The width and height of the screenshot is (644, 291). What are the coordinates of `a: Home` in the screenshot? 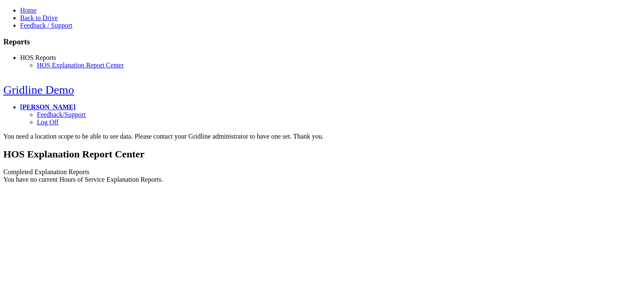 It's located at (28, 10).